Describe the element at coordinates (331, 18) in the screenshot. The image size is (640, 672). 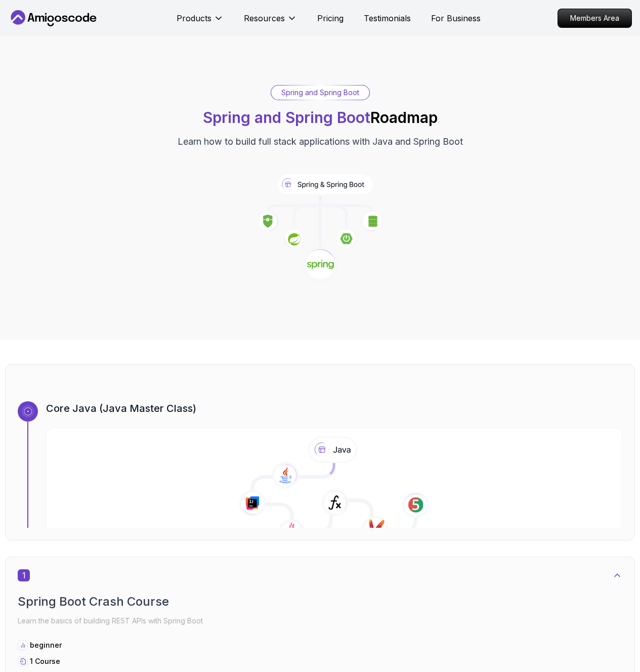
I see `p: Pricing` at that location.